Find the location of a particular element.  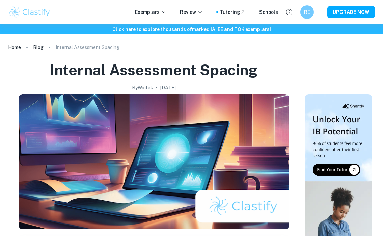

img: Clastify logo is located at coordinates (29, 12).